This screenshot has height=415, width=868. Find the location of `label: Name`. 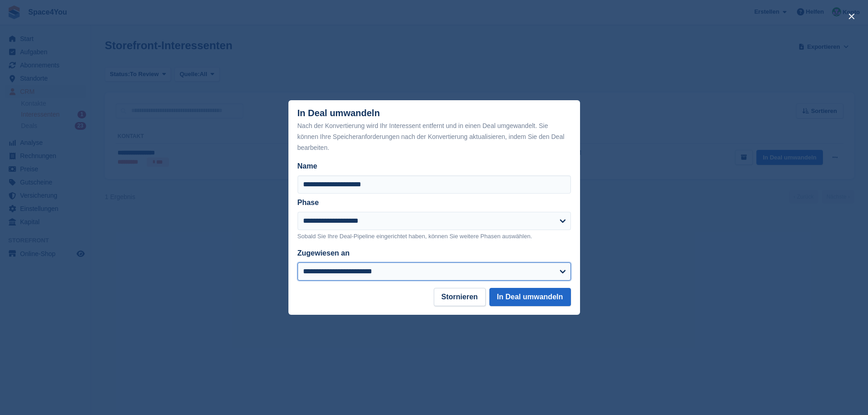

label: Name is located at coordinates (434, 166).